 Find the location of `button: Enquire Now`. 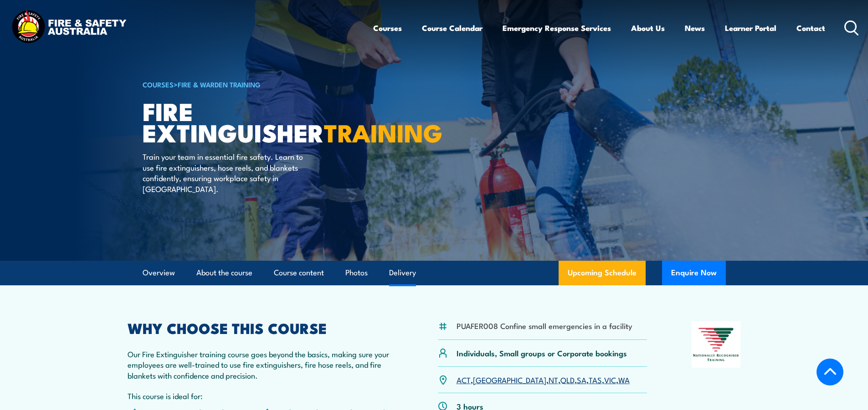

button: Enquire Now is located at coordinates (693, 273).